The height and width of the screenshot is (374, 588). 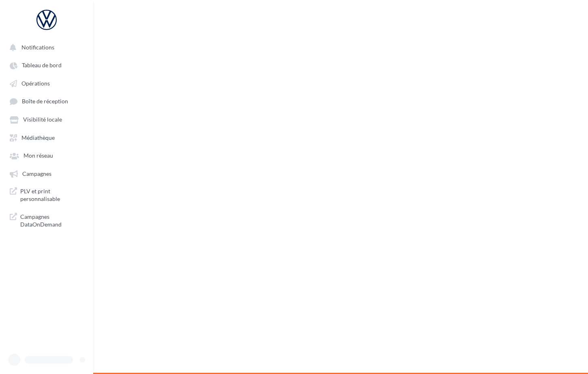 I want to click on a: Visibilité locale, so click(x=46, y=119).